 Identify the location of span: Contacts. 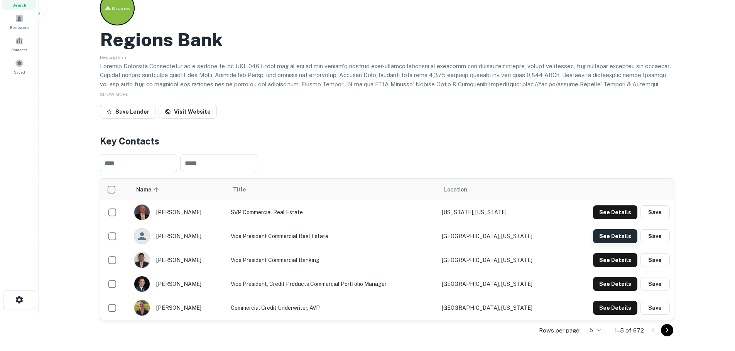
(19, 50).